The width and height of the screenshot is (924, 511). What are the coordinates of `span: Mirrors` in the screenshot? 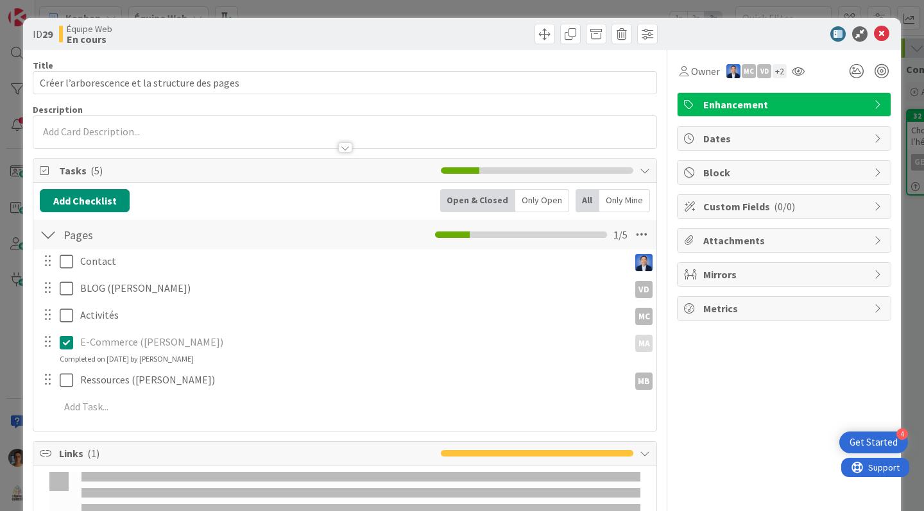 It's located at (785, 275).